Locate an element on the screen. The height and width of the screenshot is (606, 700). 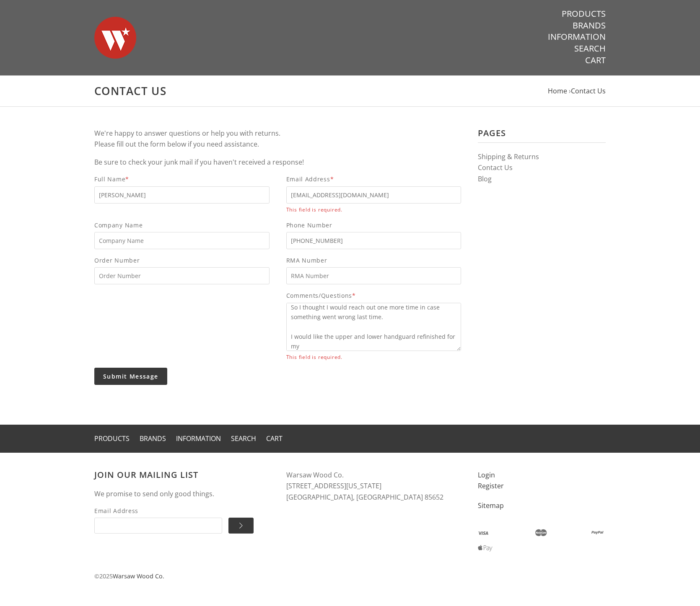
span: Full Name is located at coordinates (182, 179).